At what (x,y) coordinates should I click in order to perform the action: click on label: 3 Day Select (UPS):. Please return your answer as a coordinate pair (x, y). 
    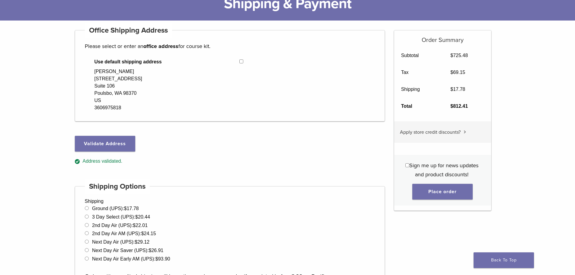
    Looking at the image, I should click on (121, 217).